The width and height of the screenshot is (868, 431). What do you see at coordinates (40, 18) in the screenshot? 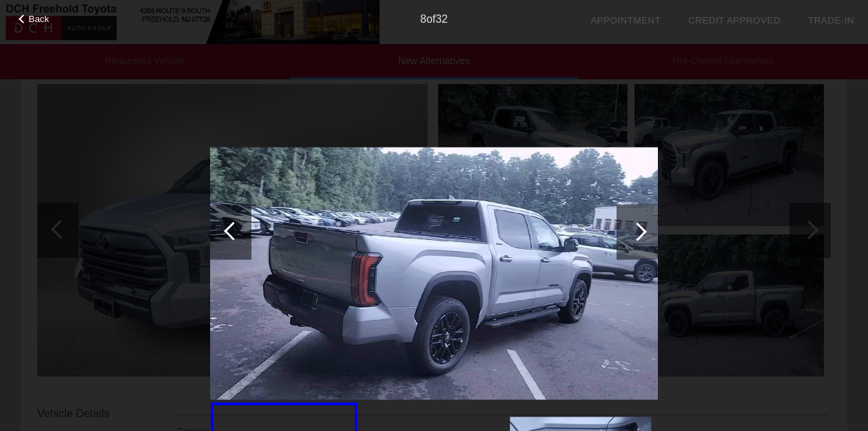
I see `span: Back` at bounding box center [40, 18].